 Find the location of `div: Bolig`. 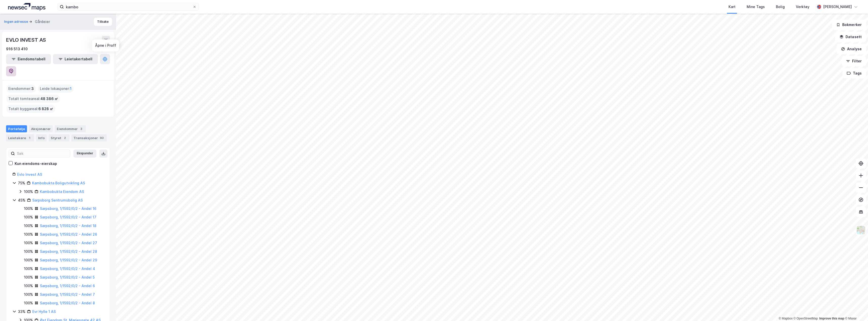

div: Bolig is located at coordinates (781, 7).